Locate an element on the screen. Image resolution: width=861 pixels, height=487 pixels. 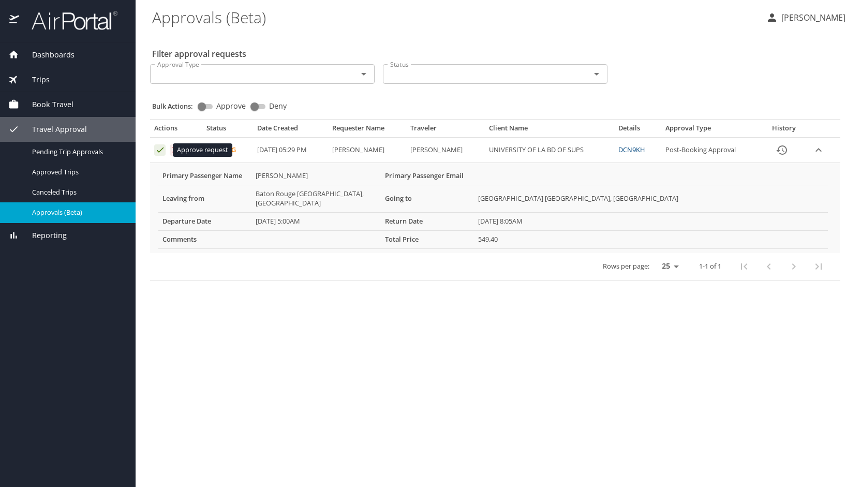
th: Leaving from is located at coordinates (205, 198).